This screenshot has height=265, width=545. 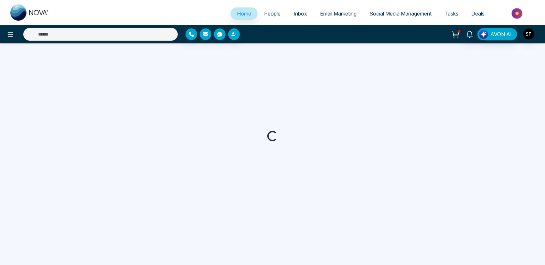 I want to click on span: AVON AI, so click(x=501, y=34).